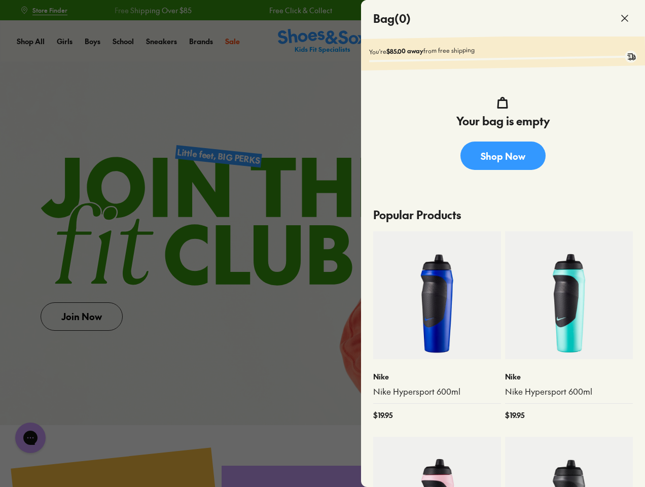  What do you see at coordinates (503, 121) in the screenshot?
I see `h4: Your bag is empty` at bounding box center [503, 121].